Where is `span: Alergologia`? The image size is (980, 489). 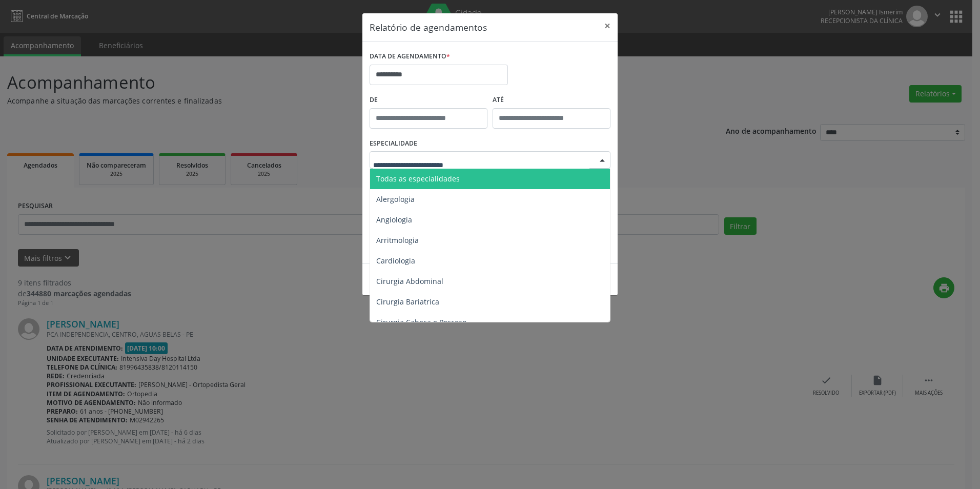
span: Alergologia is located at coordinates (396, 199).